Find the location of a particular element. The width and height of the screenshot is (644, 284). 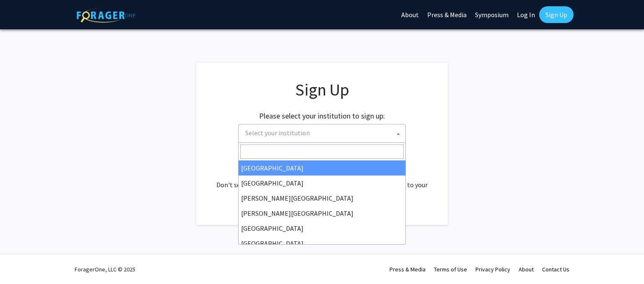

div: ForagerOne, LLC © 2025 is located at coordinates (105, 270).